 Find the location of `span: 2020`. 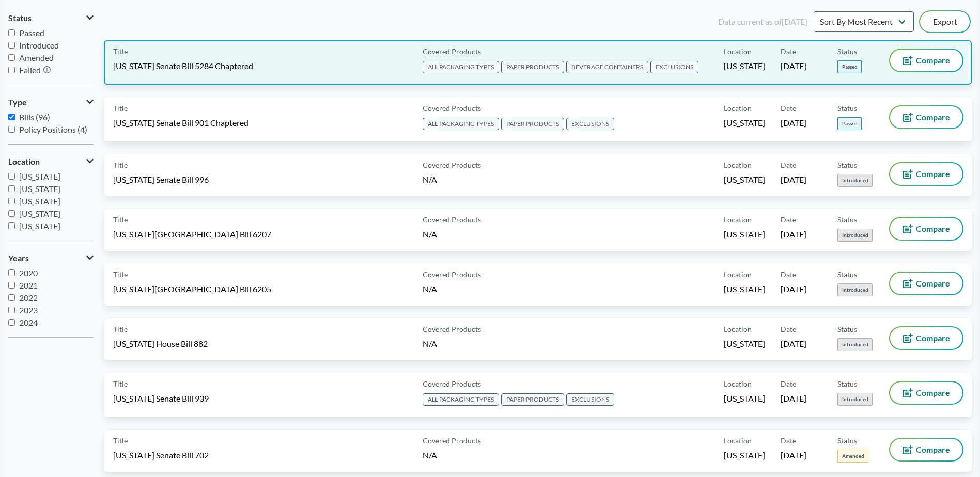

span: 2020 is located at coordinates (28, 273).